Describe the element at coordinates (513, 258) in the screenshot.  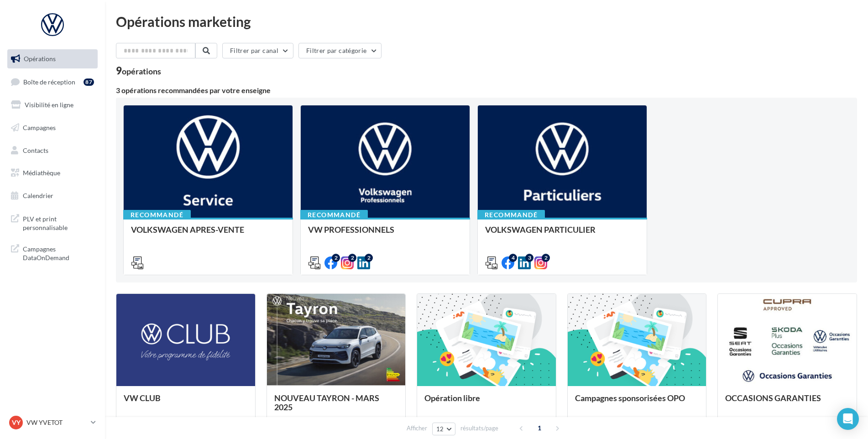
I see `div: 4` at that location.